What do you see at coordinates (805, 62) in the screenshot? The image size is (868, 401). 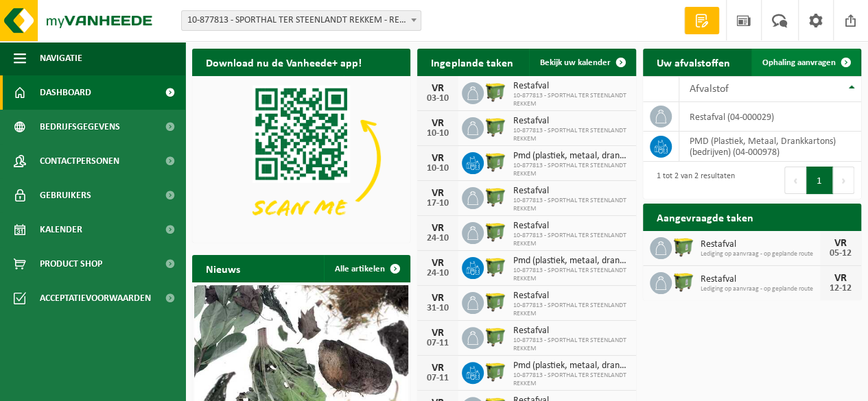 I see `a: Ophaling aanvragen` at bounding box center [805, 62].